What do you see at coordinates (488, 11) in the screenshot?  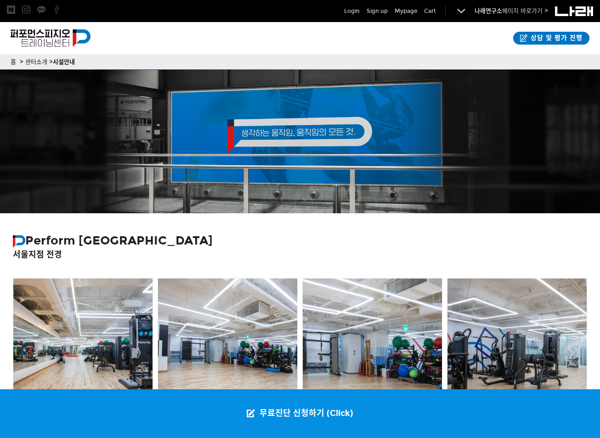 I see `strong: 나래연구소` at bounding box center [488, 11].